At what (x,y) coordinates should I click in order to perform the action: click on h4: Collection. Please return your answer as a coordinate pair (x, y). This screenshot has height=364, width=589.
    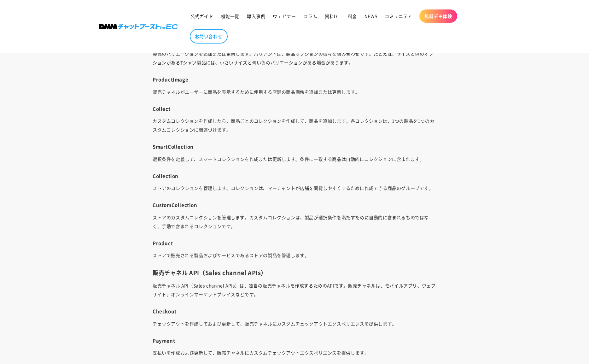
    Looking at the image, I should click on (294, 176).